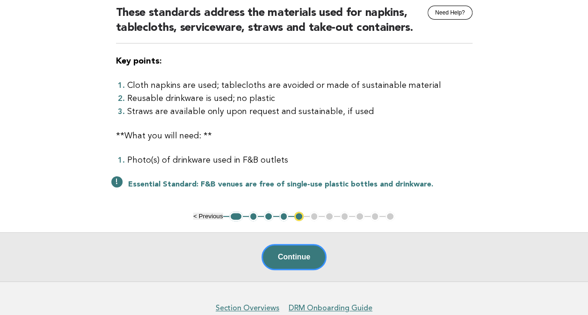 The width and height of the screenshot is (588, 315). I want to click on strong: Essential Standard, so click(162, 185).